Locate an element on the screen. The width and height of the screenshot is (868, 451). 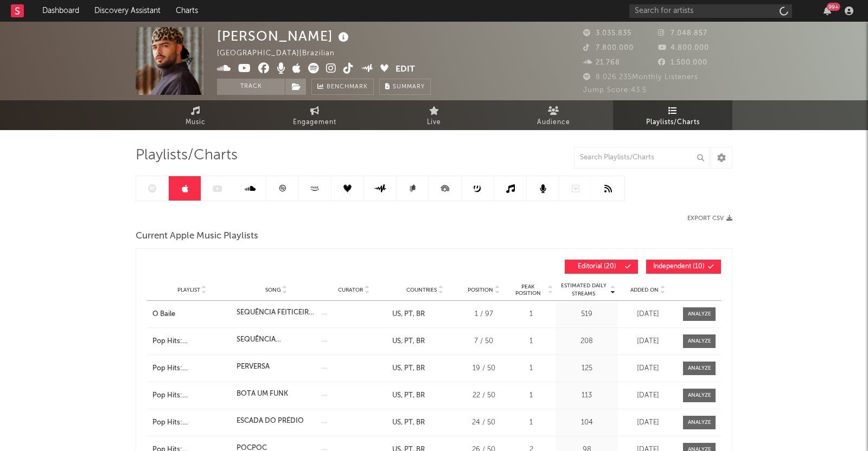
span: 7.048.857 is located at coordinates (682, 33).